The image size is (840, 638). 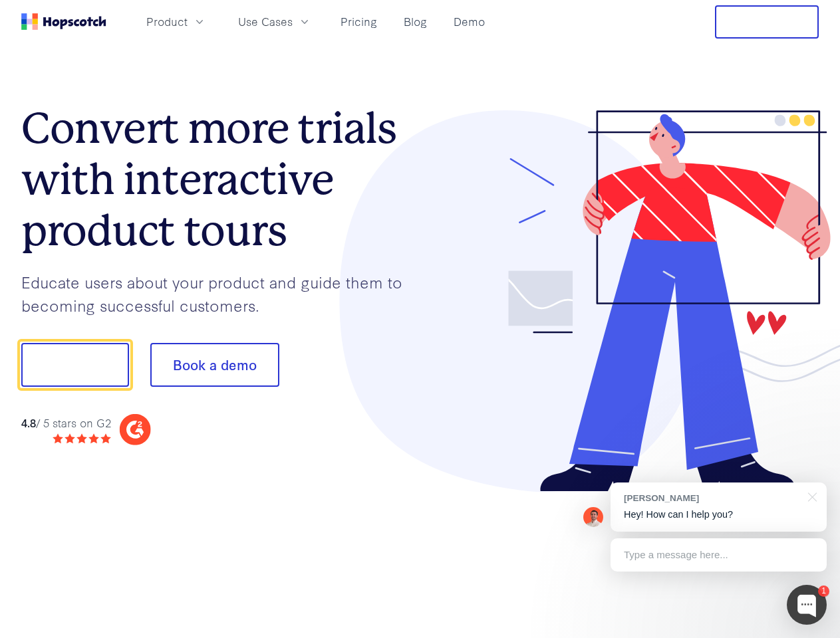 I want to click on h1: Convert more trials with interactive product tours, so click(x=221, y=179).